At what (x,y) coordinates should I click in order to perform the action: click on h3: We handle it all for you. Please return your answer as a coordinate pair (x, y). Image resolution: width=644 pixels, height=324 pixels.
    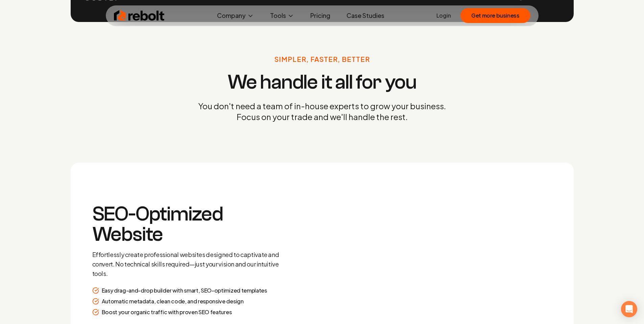
    Looking at the image, I should click on (322, 82).